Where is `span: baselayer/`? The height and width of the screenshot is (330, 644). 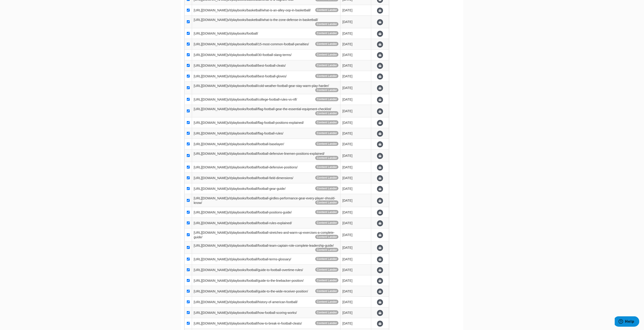 span: baselayer/ is located at coordinates (277, 144).